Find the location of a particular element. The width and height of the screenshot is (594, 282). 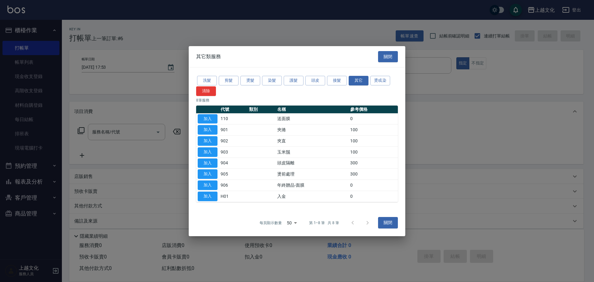

button: 燙或染 is located at coordinates (380, 80).